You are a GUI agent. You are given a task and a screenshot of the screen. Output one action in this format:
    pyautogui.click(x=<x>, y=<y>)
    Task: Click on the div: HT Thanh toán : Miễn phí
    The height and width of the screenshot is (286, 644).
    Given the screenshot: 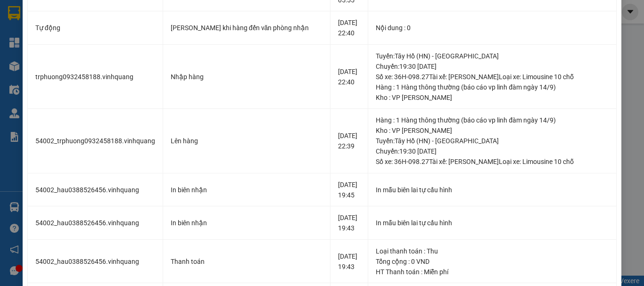 What is the action you would take?
    pyautogui.click(x=492, y=272)
    